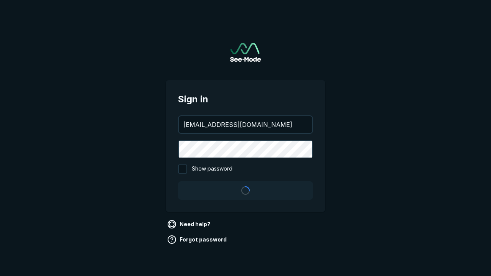 This screenshot has width=491, height=276. Describe the element at coordinates (212, 169) in the screenshot. I see `span: Show password` at that location.